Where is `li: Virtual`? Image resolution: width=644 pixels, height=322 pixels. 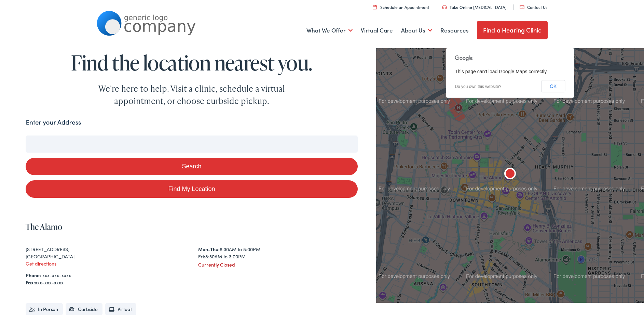
li: Virtual is located at coordinates (121, 309).